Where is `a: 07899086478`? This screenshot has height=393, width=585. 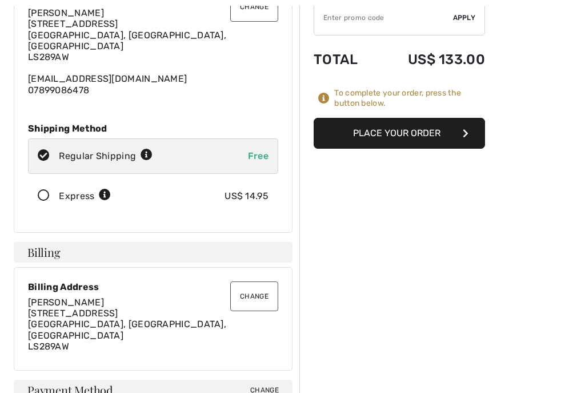
a: 07899086478 is located at coordinates (58, 90).